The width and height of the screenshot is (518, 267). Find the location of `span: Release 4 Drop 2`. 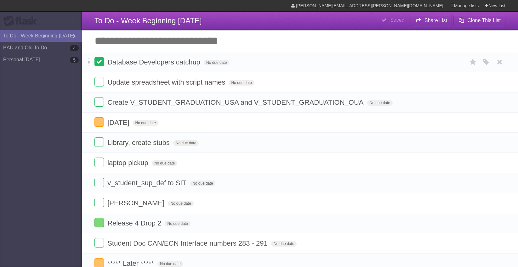

span: Release 4 Drop 2 is located at coordinates (135, 223).